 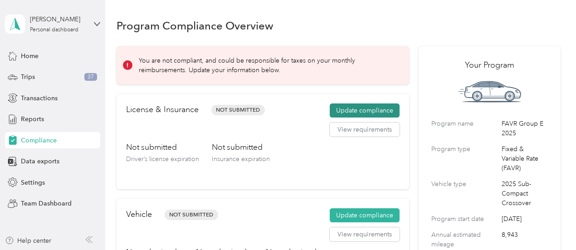 I want to click on h2: Your Program, so click(x=489, y=65).